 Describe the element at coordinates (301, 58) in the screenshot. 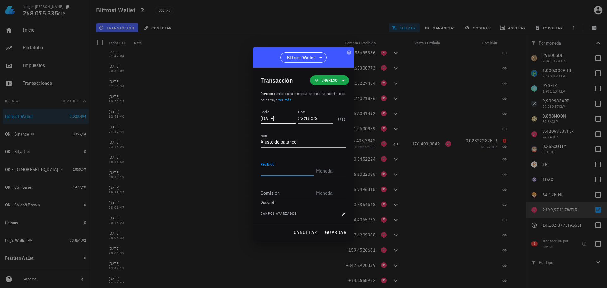

I see `span: Bitfrost Wallet` at that location.